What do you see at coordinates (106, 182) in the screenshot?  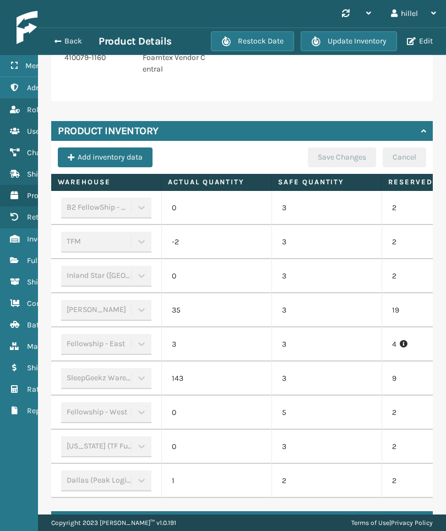 I see `label: Warehouse` at bounding box center [106, 182].